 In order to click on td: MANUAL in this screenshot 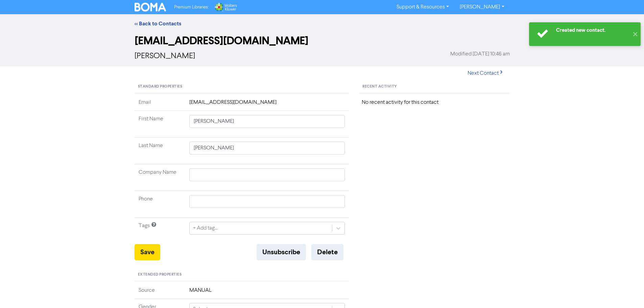, I will do `click(267, 293)`.